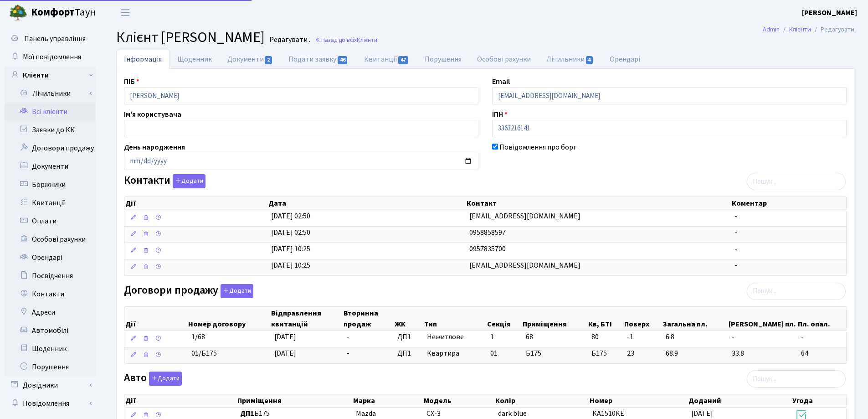 The image size is (868, 419). I want to click on a: Подати заявку, so click(318, 60).